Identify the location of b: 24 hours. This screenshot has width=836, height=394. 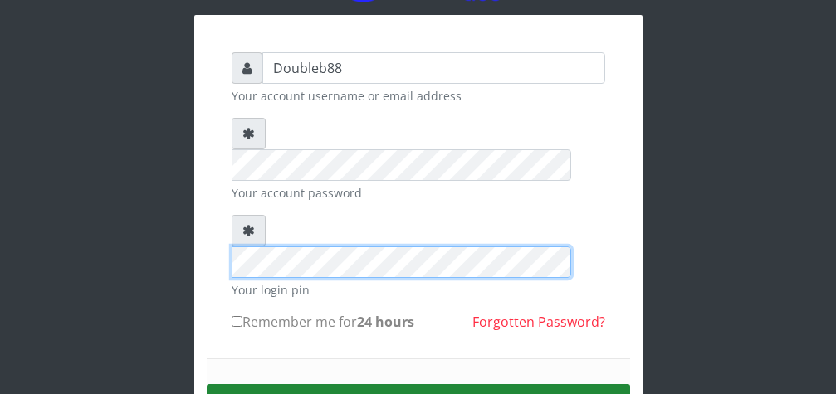
(385, 322).